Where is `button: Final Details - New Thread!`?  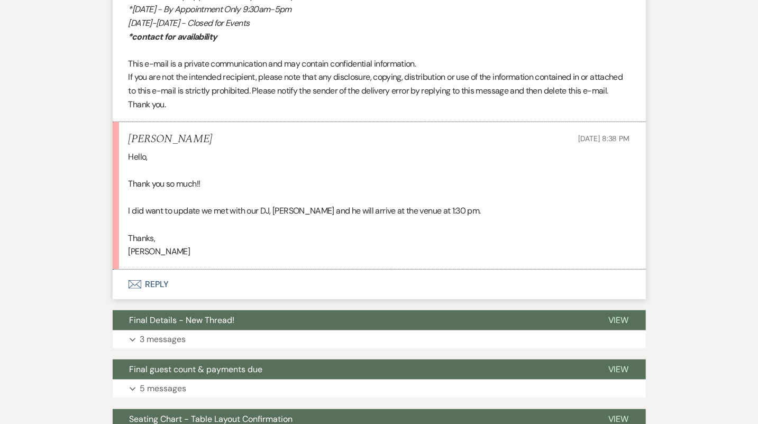
button: Final Details - New Thread! is located at coordinates (352, 320).